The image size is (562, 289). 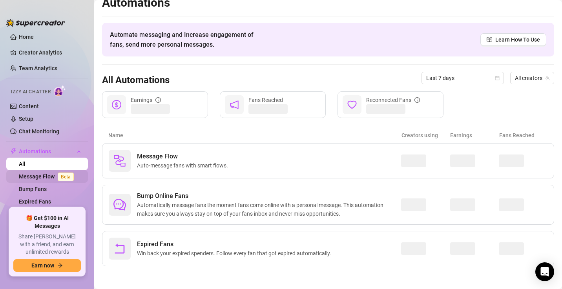 I want to click on a: All, so click(x=22, y=164).